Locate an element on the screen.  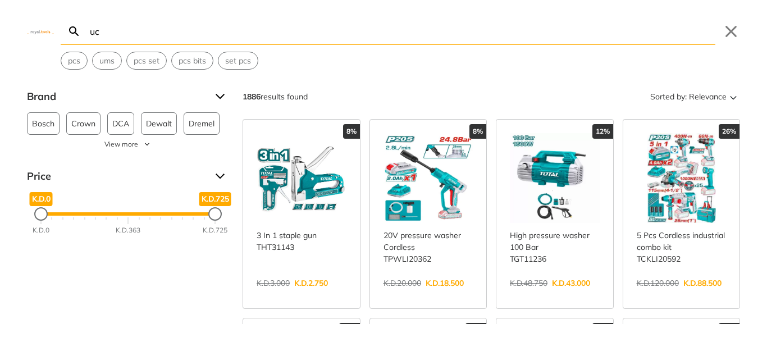
div: Minimum Price is located at coordinates (41, 214).